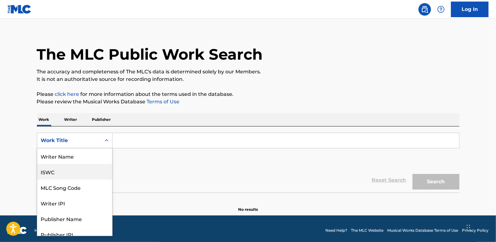 Image resolution: width=496 pixels, height=242 pixels. I want to click on div: Drag, so click(469, 228).